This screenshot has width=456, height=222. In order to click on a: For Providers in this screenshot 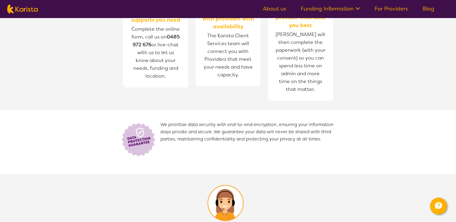, I will do `click(391, 9)`.